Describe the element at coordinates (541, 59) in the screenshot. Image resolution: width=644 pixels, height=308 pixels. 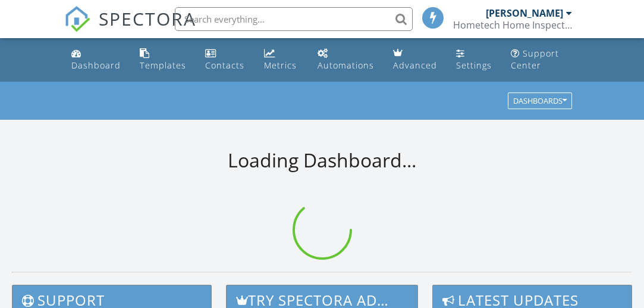
I see `a: Support Center` at that location.